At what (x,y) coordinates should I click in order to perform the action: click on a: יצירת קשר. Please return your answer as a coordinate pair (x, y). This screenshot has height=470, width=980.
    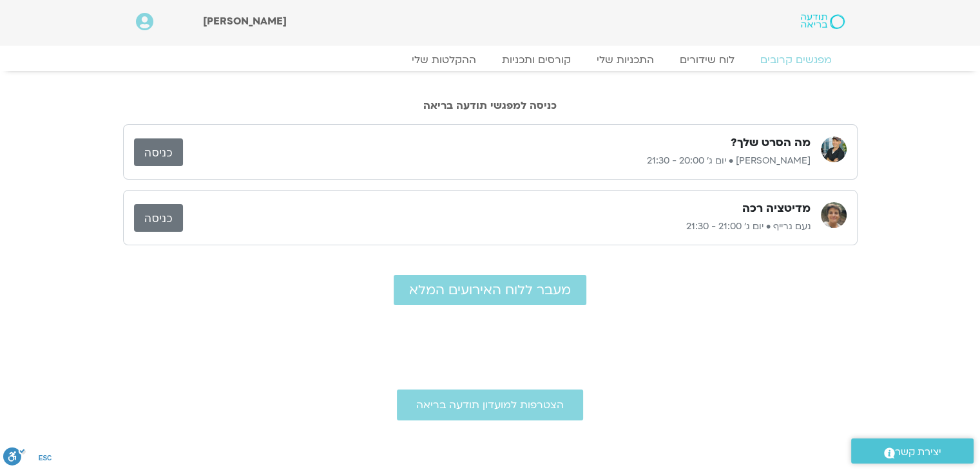
    Looking at the image, I should click on (913, 451).